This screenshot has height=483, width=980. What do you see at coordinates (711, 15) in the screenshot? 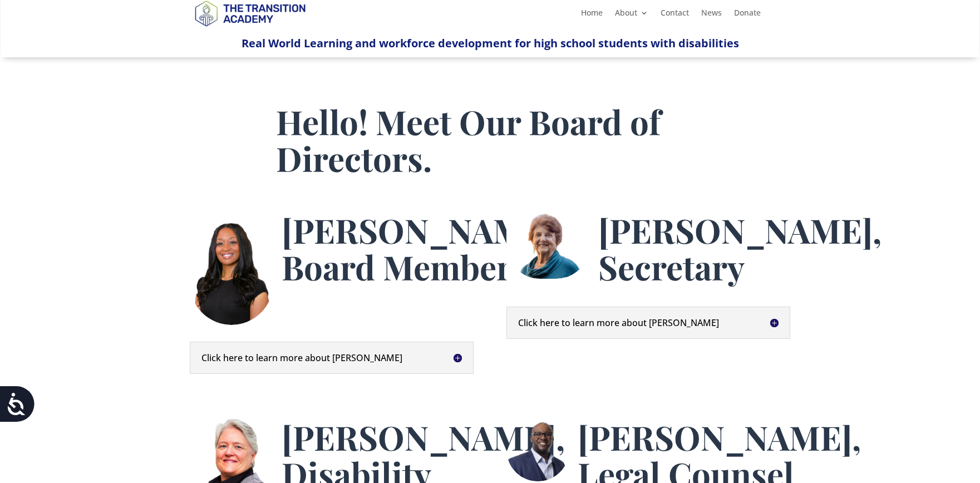
I see `a: News` at bounding box center [711, 15].